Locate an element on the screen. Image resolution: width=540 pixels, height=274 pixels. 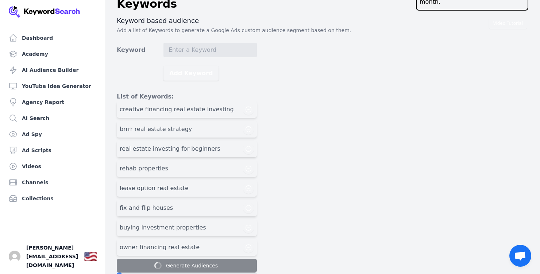
img: Your Company is located at coordinates (45, 12).